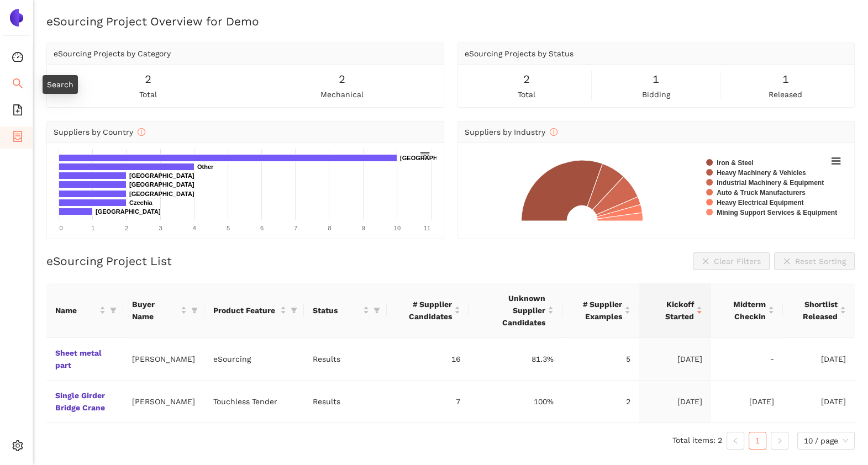 This screenshot has height=465, width=868. What do you see at coordinates (428, 311) in the screenshot?
I see `th: this column's title is # Supplier Candidates,this column is sortable` at bounding box center [428, 311].